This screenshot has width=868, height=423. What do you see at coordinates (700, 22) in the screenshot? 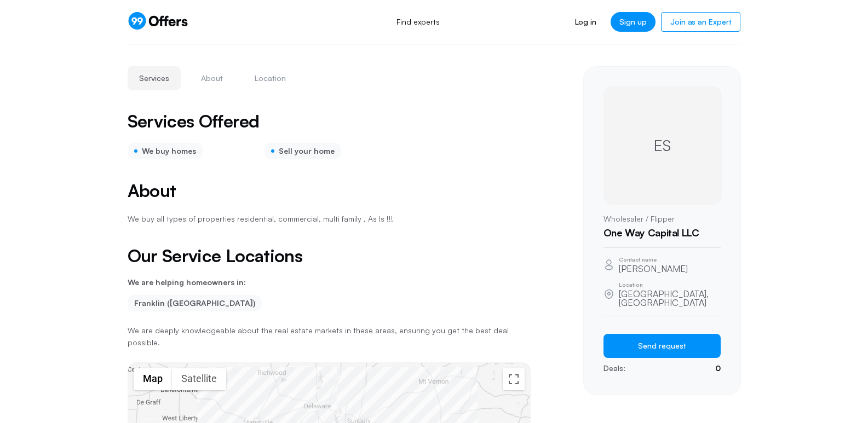
I see `a: Join as an Expert` at bounding box center [700, 22].